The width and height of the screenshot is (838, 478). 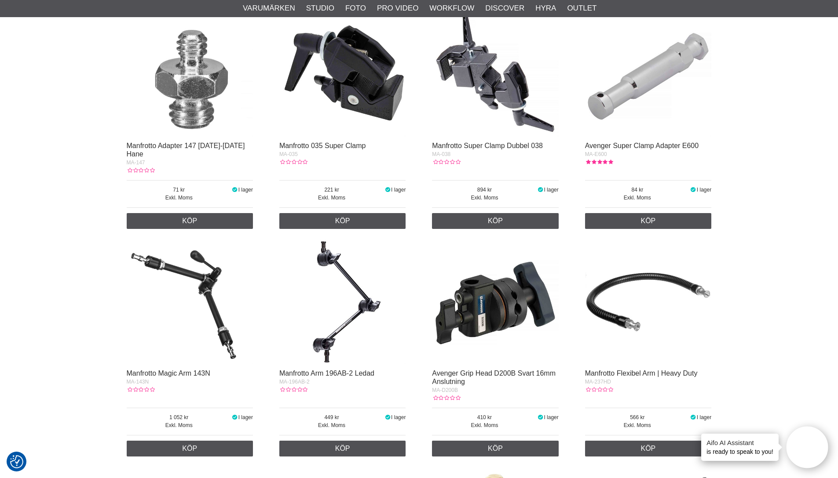 What do you see at coordinates (445, 391) in the screenshot?
I see `span: MA-D200B` at bounding box center [445, 391].